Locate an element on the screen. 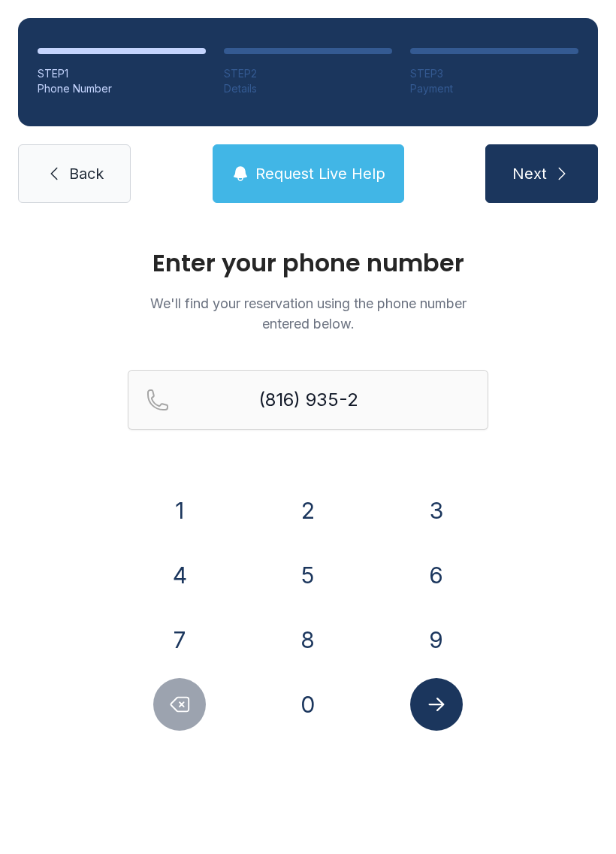 This screenshot has width=616, height=854. button: 0 is located at coordinates (308, 705).